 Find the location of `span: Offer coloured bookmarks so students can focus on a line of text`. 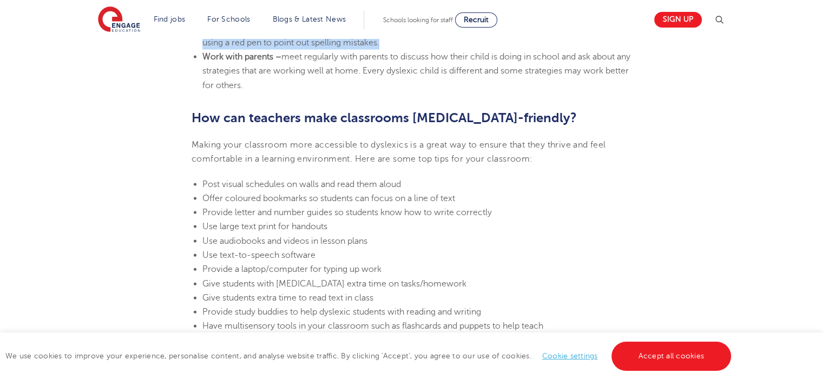

span: Offer coloured bookmarks so students can focus on a line of text is located at coordinates (329, 199).